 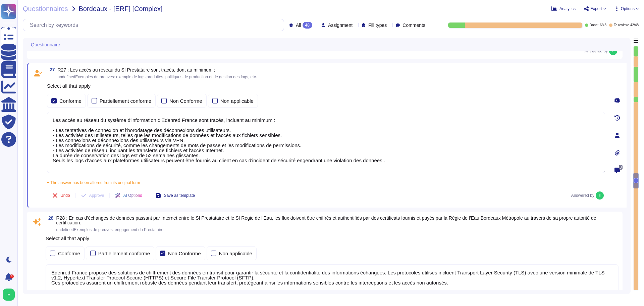 I want to click on span: 28, so click(x=50, y=218).